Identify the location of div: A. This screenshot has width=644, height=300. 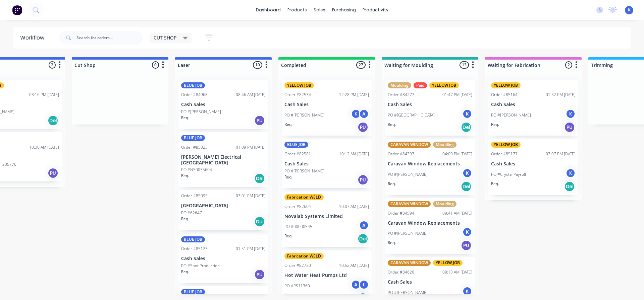
(364, 114).